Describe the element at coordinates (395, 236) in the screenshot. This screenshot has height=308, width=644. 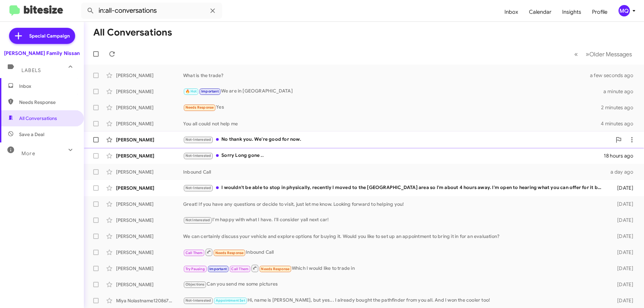
I see `div: We can certainly discuss your vehicle and explore options for buying it. Would you like to set up...` at that location.